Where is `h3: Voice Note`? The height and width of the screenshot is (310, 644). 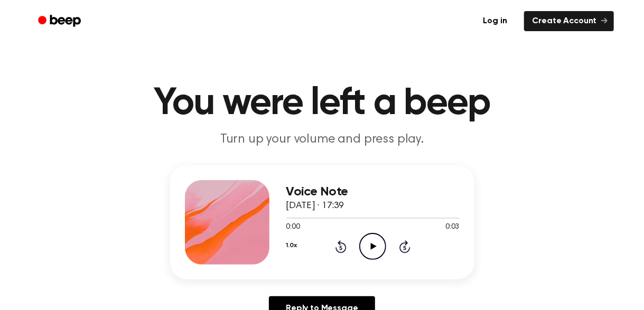 h3: Voice Note is located at coordinates (373, 192).